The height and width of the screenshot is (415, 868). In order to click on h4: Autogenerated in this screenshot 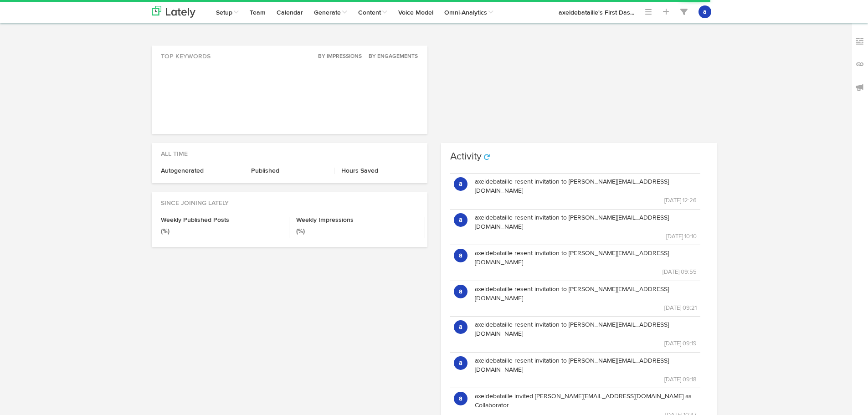, I will do `click(199, 171)`.